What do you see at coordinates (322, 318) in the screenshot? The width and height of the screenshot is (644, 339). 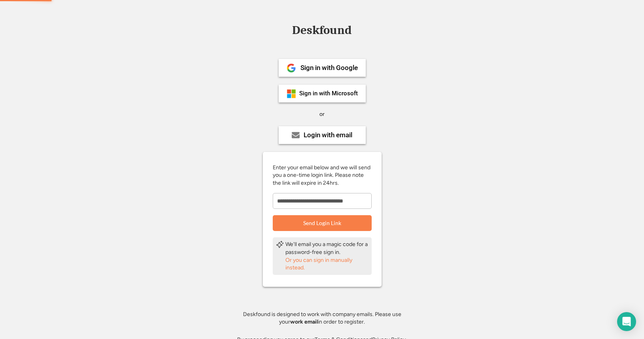 I see `div: Deskfound is designed to work with company emails. Please use your in order to register.` at bounding box center [322, 318].